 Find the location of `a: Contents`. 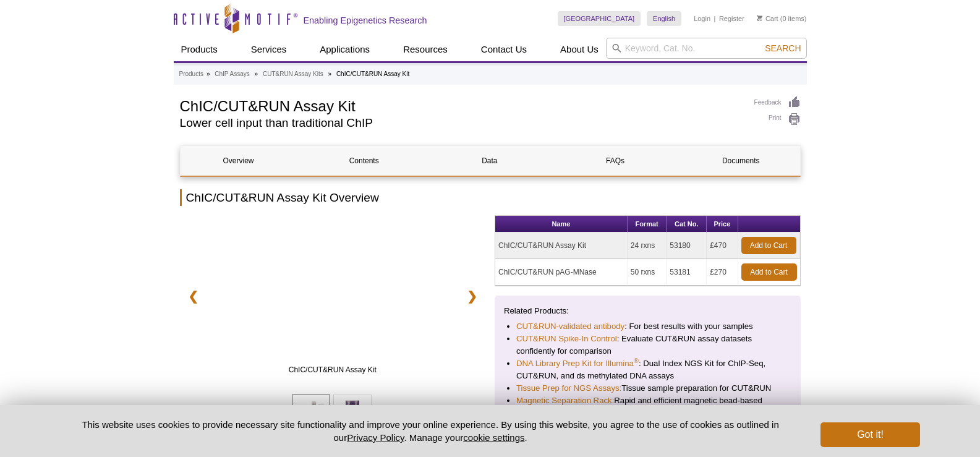

a: Contents is located at coordinates (364, 161).